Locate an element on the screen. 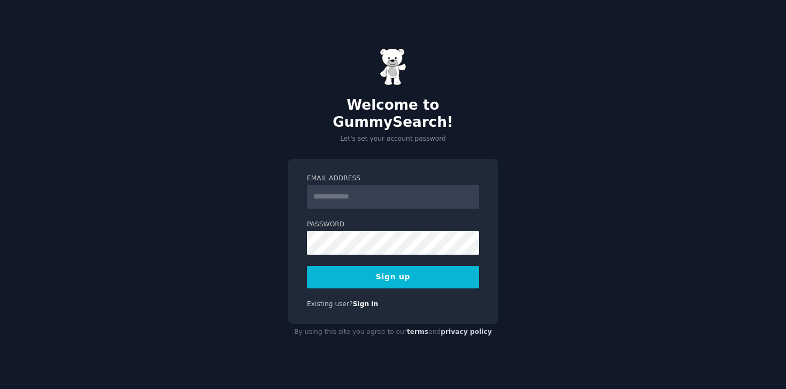 This screenshot has width=786, height=389. a: Sign in is located at coordinates (366, 304).